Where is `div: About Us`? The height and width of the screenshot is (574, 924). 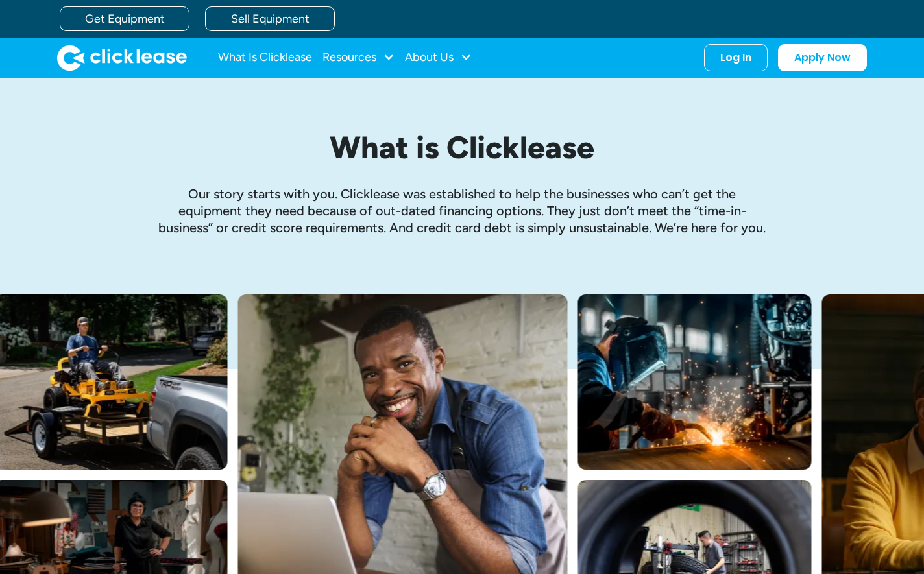 div: About Us is located at coordinates (438, 58).